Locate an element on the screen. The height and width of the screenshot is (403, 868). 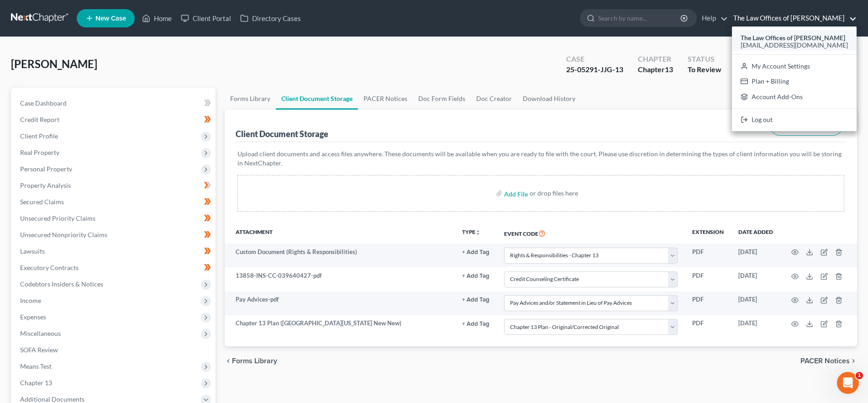
div: Case is located at coordinates (594, 59).